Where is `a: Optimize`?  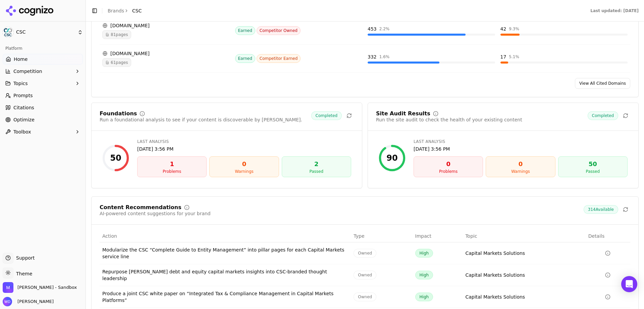
a: Optimize is located at coordinates (43, 120).